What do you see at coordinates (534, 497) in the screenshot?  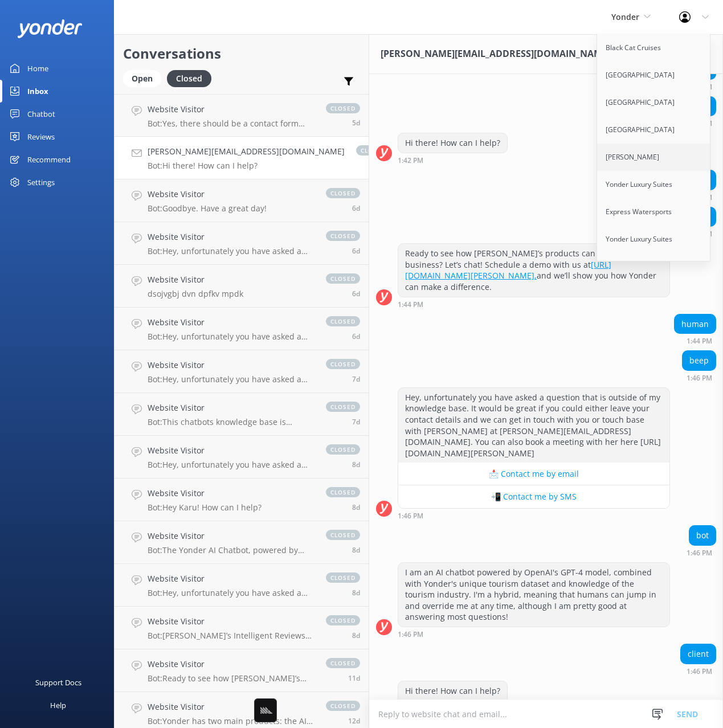 I see `button: 📲 Contact me by SMS` at bounding box center [534, 497].